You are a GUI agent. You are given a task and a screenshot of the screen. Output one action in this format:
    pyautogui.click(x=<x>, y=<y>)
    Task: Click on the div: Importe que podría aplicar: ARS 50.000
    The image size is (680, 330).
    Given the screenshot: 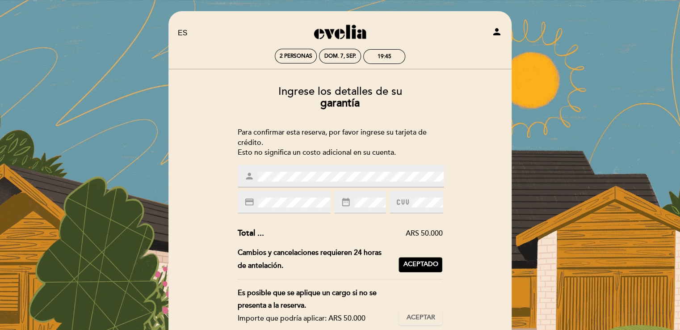 What is the action you would take?
    pyautogui.click(x=315, y=318)
    